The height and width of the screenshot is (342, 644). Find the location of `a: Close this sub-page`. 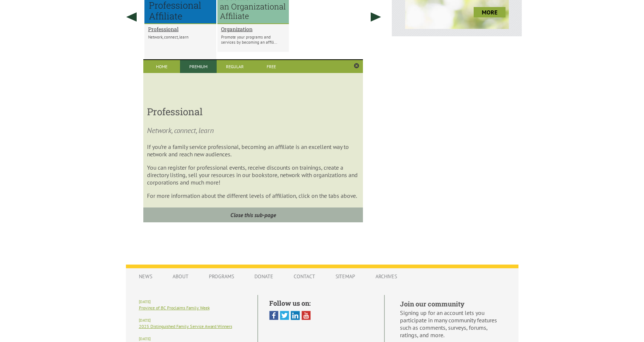

a: Close this sub-page is located at coordinates (253, 215).